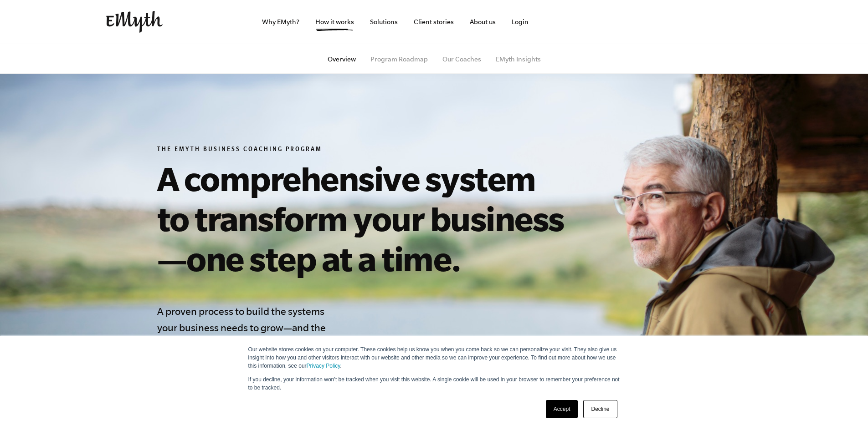 The width and height of the screenshot is (868, 430). Describe the element at coordinates (399, 59) in the screenshot. I see `a: Program Roadmap` at that location.